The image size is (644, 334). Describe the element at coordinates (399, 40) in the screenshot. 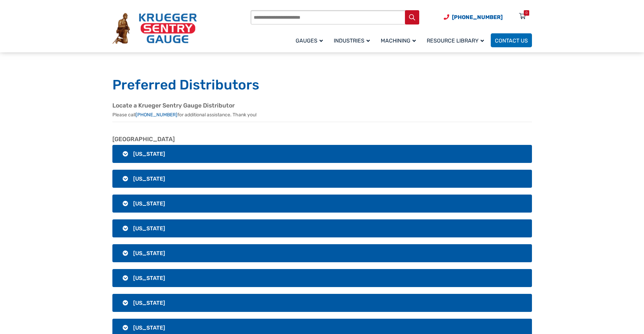

I see `a: Machining` at that location.